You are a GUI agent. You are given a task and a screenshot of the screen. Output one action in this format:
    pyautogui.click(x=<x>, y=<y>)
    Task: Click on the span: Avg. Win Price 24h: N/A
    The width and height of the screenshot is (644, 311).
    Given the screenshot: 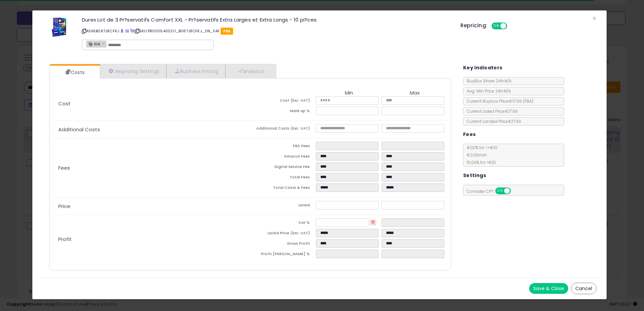 What is the action you would take?
    pyautogui.click(x=487, y=91)
    